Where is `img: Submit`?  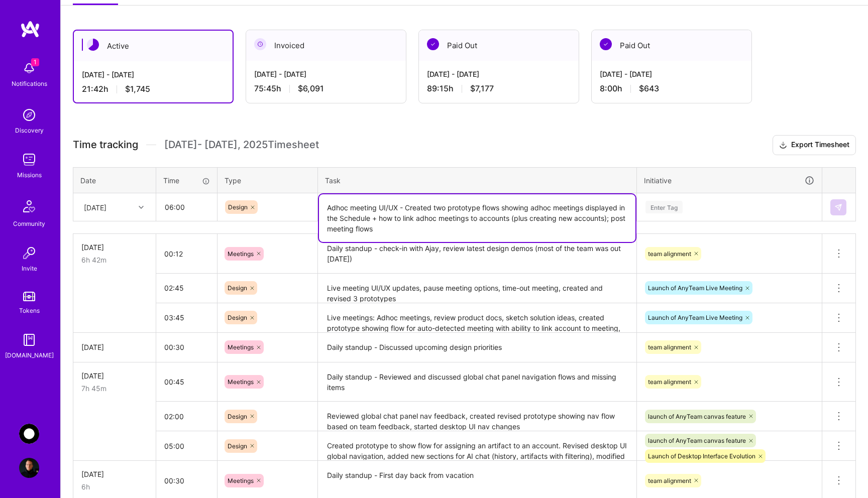 img: Submit is located at coordinates (839, 207).